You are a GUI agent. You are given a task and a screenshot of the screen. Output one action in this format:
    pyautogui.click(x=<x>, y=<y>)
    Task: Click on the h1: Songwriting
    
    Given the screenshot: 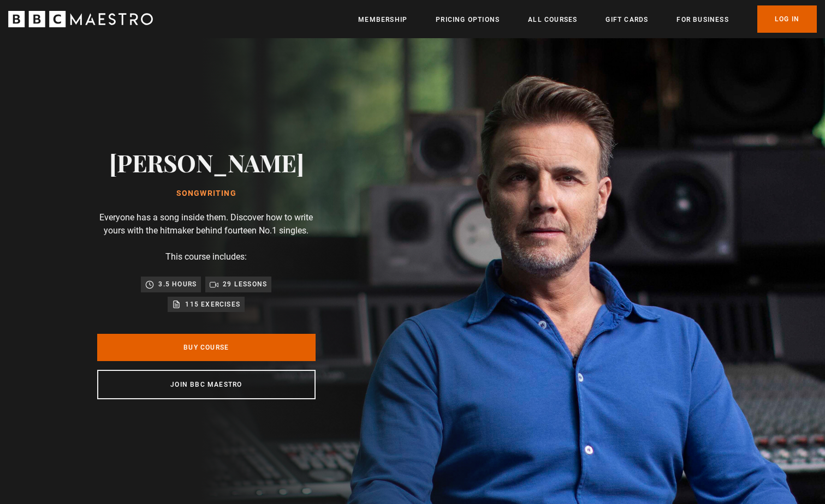 What is the action you would take?
    pyautogui.click(x=206, y=194)
    